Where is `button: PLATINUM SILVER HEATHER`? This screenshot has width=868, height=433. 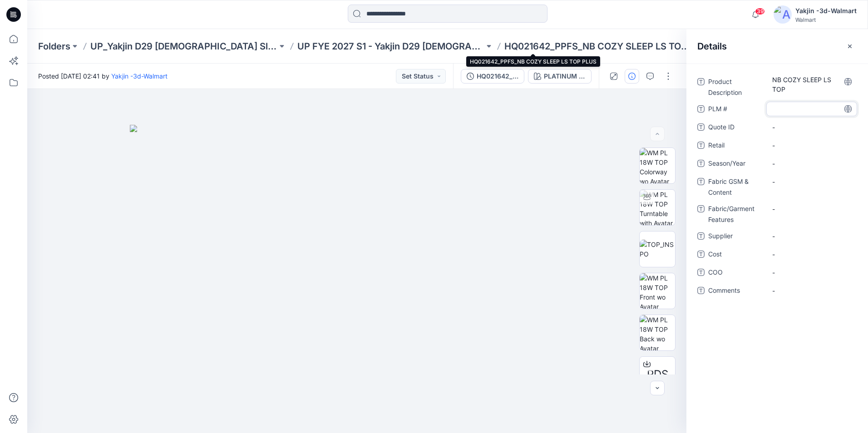 button: PLATINUM SILVER HEATHER is located at coordinates (559, 76).